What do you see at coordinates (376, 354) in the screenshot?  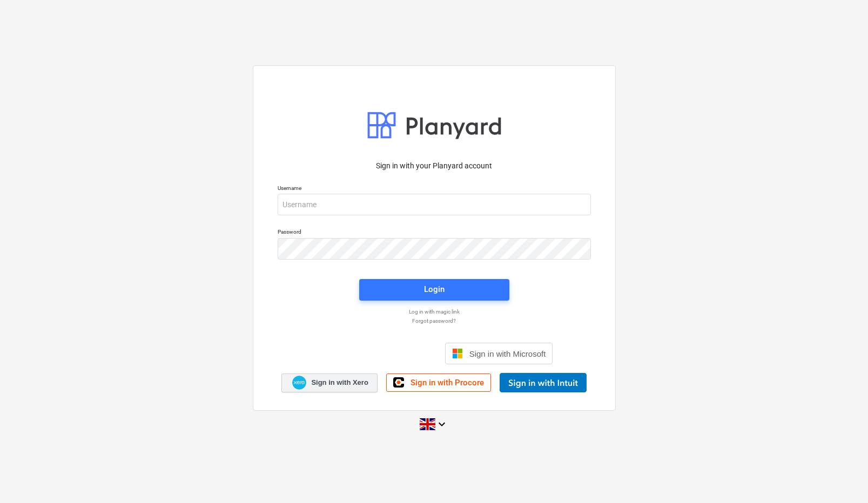 I see `div: Iniciar sesión con Google. Se abre en una nueva pestaña.` at bounding box center [376, 354].